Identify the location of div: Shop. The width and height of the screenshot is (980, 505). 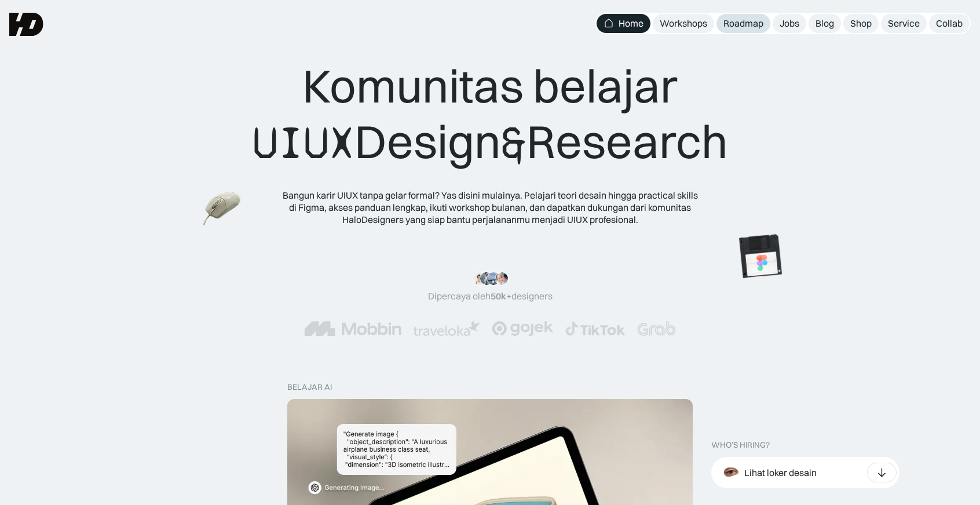
(861, 23).